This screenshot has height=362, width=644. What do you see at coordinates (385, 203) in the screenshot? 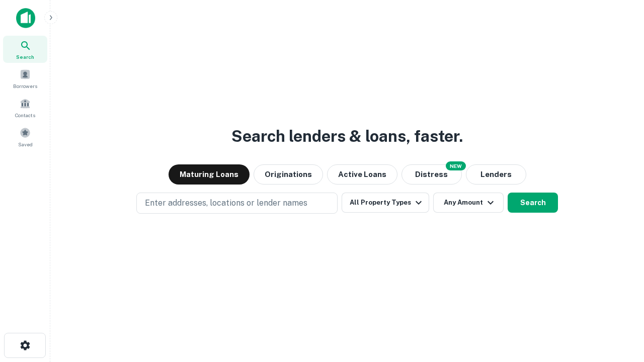
I see `button: All Property Types` at bounding box center [385, 203].